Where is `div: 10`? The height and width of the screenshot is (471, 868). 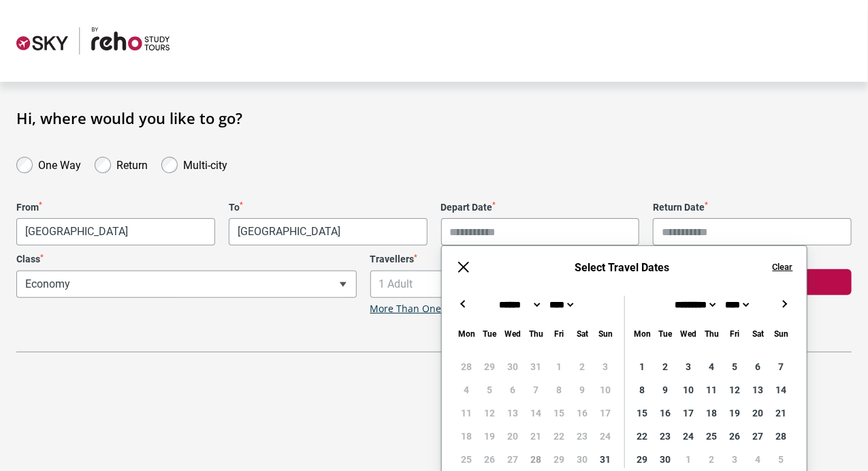
div: 10 is located at coordinates (689, 389).